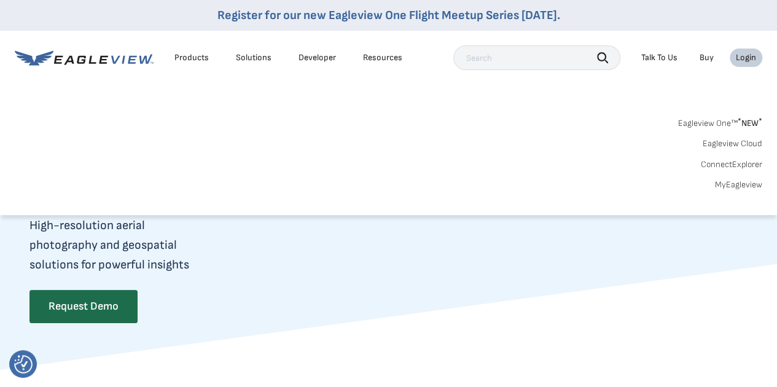  What do you see at coordinates (732, 144) in the screenshot?
I see `a: Eagleview Cloud` at bounding box center [732, 144].